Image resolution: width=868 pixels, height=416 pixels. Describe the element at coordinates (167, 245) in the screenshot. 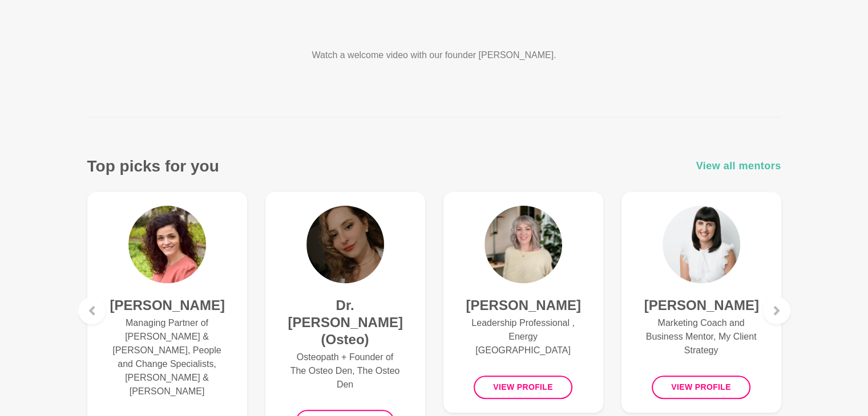

I see `img: Amber Stidham` at that location.